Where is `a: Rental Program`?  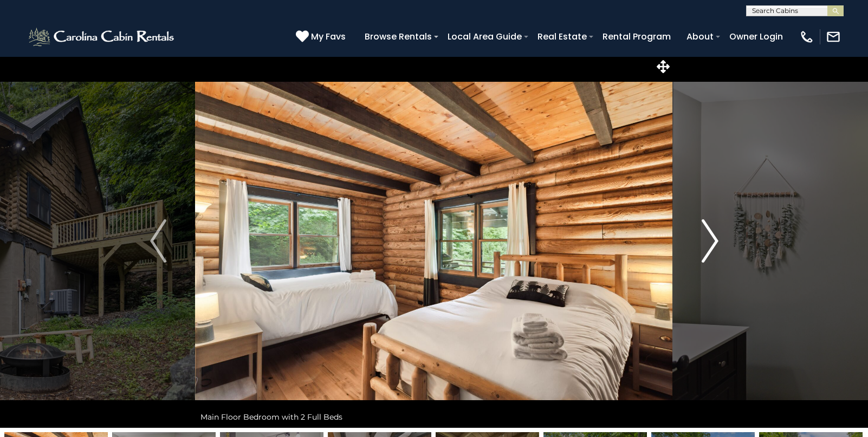 a: Rental Program is located at coordinates (637, 36).